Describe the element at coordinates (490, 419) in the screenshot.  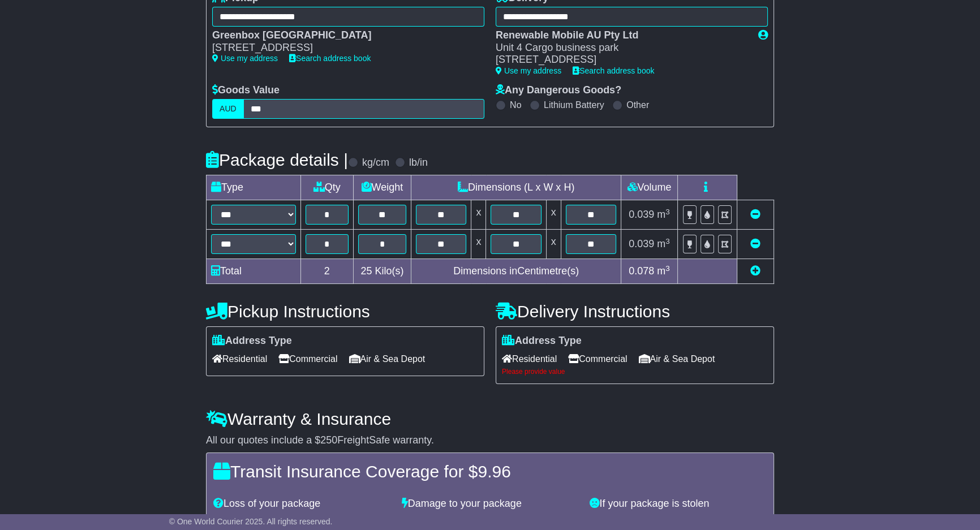
I see `h4: Warranty & Insurance` at that location.